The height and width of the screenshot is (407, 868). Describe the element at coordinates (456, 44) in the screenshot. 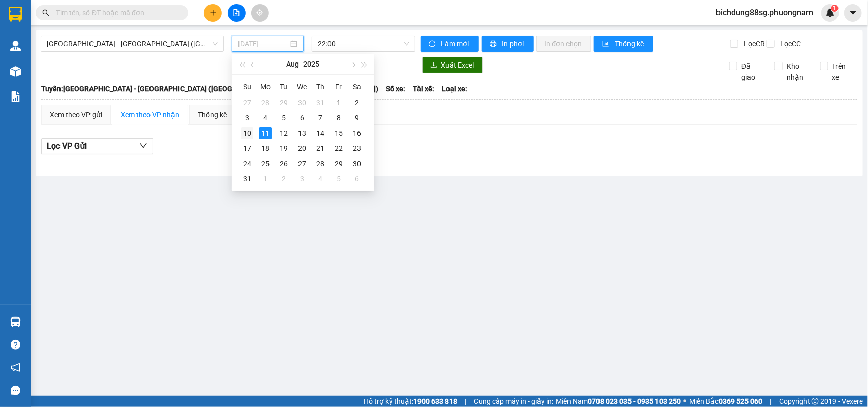

I see `span: Làm mới` at that location.